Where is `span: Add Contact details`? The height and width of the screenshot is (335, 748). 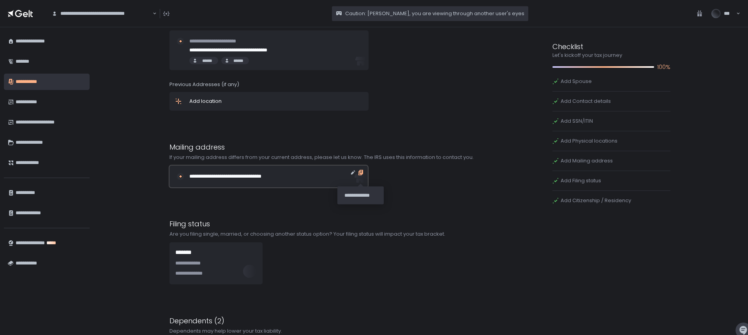
span: Add Contact details is located at coordinates (586, 101).